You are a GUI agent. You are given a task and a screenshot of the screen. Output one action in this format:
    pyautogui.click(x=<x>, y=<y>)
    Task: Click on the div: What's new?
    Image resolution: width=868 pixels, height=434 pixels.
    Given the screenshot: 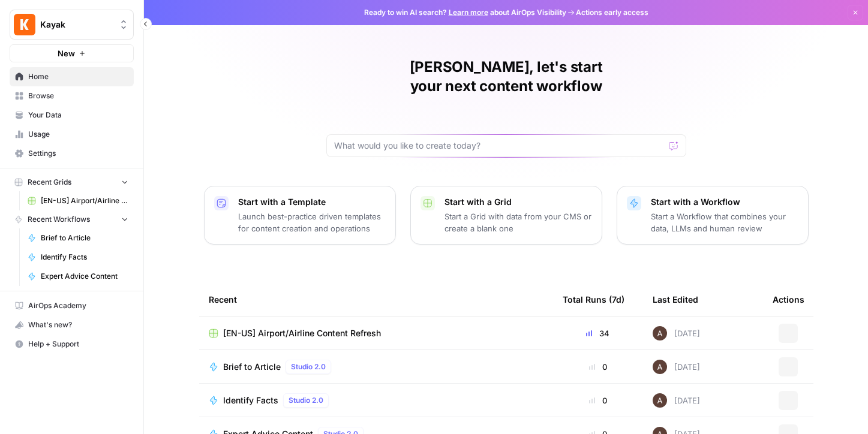 What is the action you would take?
    pyautogui.click(x=72, y=325)
    